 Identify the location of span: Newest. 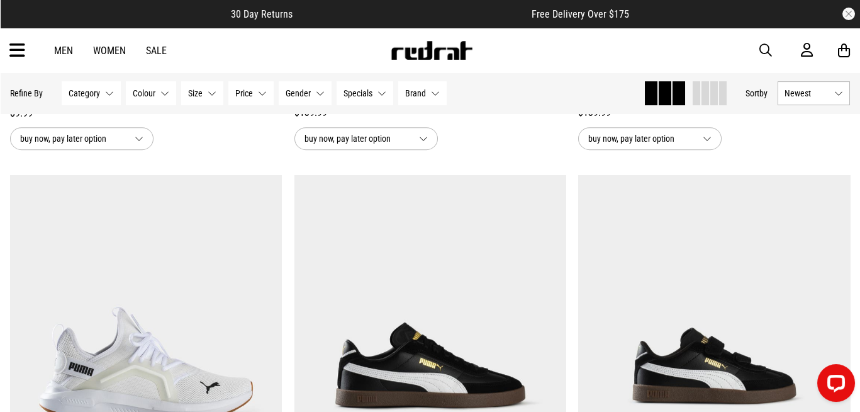
(807, 93).